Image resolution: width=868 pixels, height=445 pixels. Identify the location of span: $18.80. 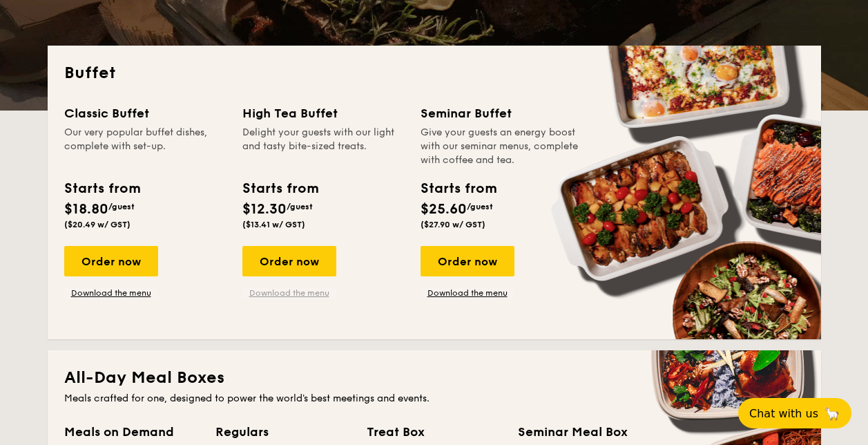
(86, 209).